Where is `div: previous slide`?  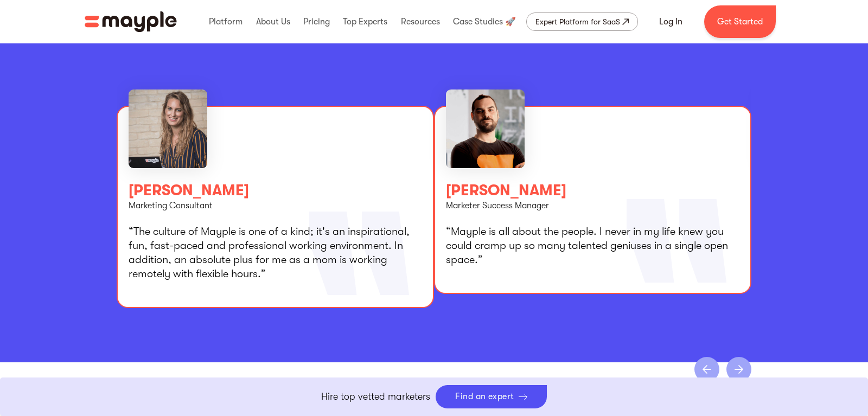 div: previous slide is located at coordinates (707, 370).